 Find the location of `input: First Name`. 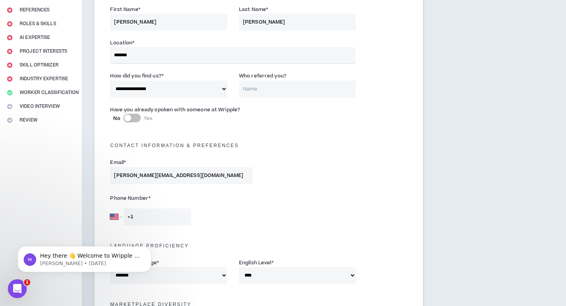

input: First Name is located at coordinates (169, 22).